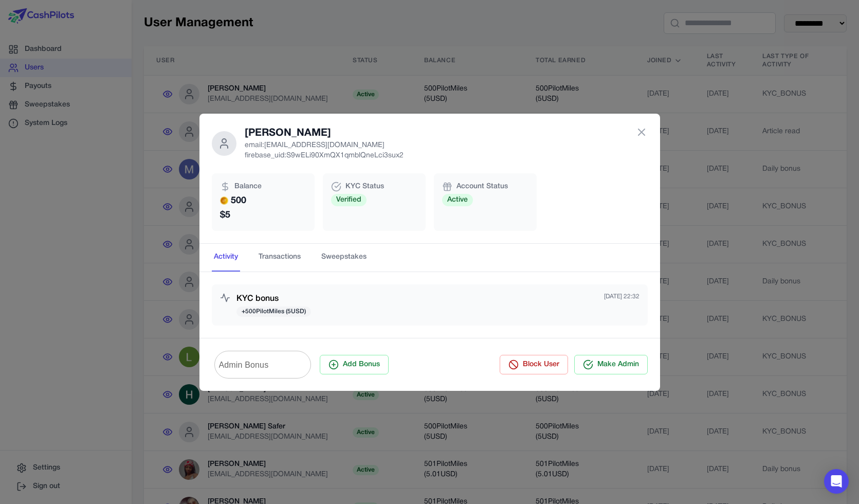 This screenshot has width=859, height=504. What do you see at coordinates (354, 364) in the screenshot?
I see `button: Add Bonus` at bounding box center [354, 364].